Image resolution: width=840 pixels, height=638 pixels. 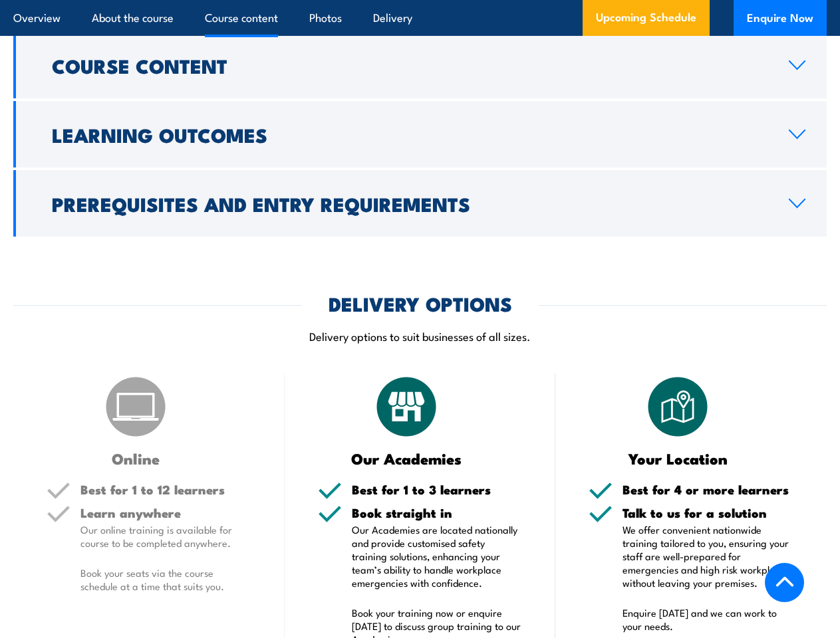 What do you see at coordinates (420, 203) in the screenshot?
I see `a: Prerequisites and Entry Requirements` at bounding box center [420, 203].